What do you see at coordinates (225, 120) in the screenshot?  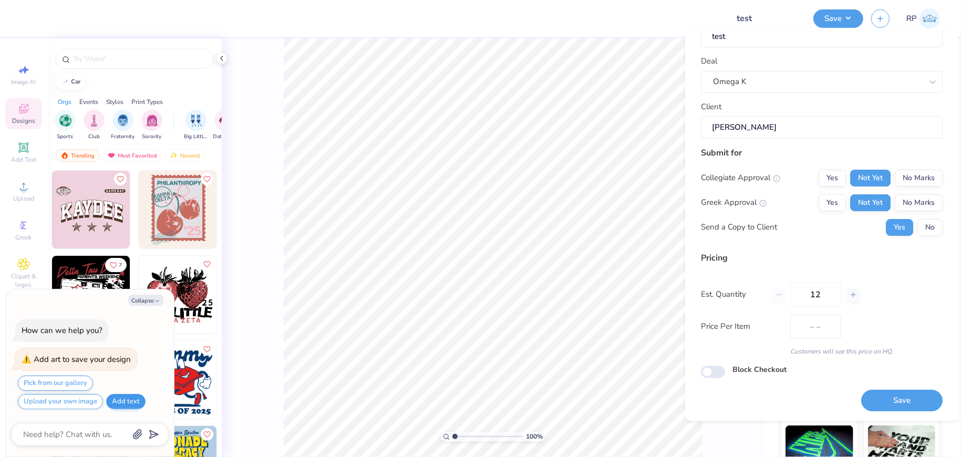 I see `img: Date Parties & Socials Image` at bounding box center [225, 120].